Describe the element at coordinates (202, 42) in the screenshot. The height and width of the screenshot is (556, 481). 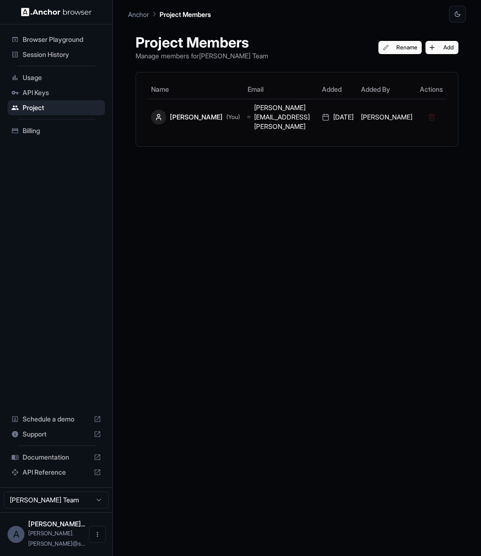
I see `h1: Project Members` at that location.